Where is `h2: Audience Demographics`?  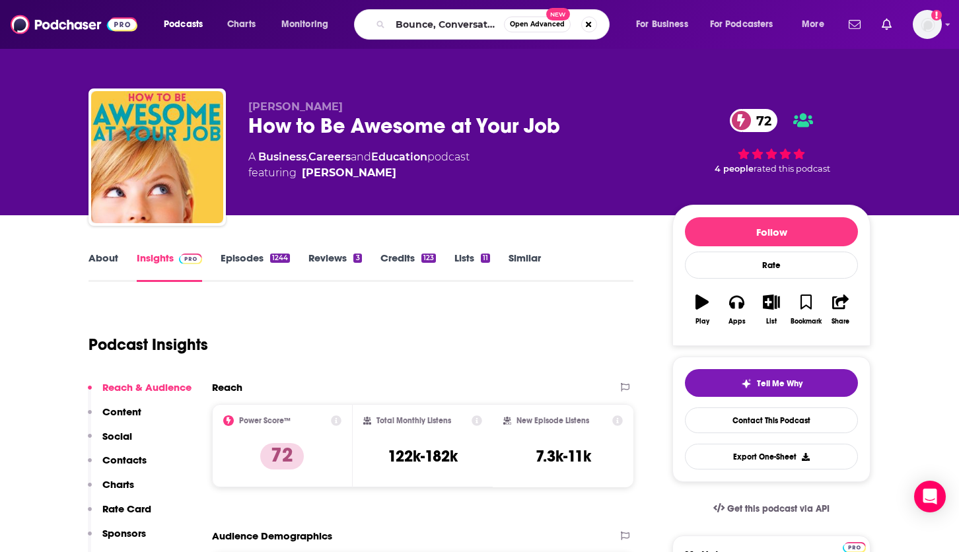
h2: Audience Demographics is located at coordinates (272, 535).